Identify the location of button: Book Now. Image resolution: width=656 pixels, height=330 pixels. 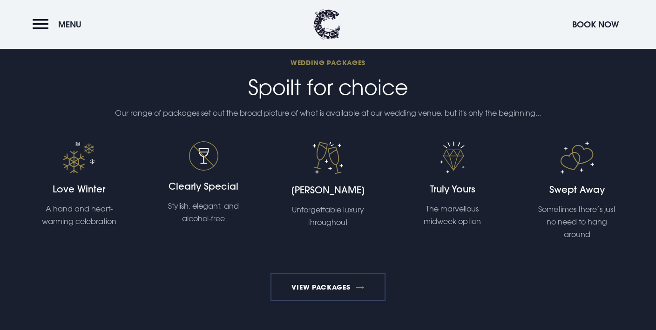
(595, 24).